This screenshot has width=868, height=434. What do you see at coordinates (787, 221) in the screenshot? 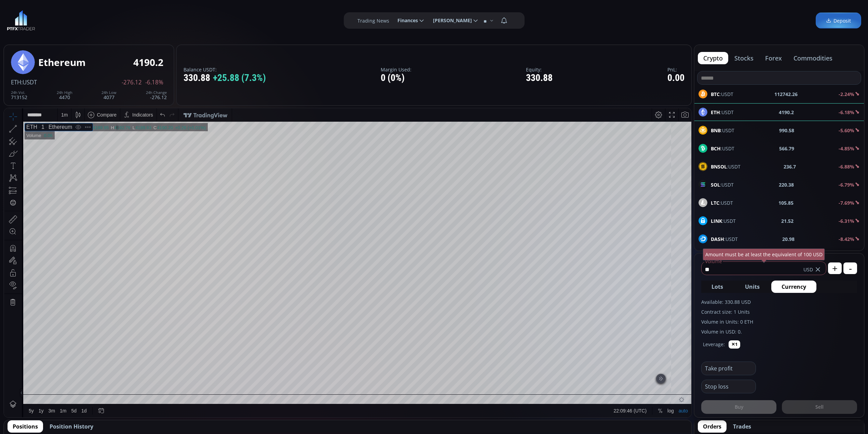
I see `b: 21.52` at bounding box center [787, 221].